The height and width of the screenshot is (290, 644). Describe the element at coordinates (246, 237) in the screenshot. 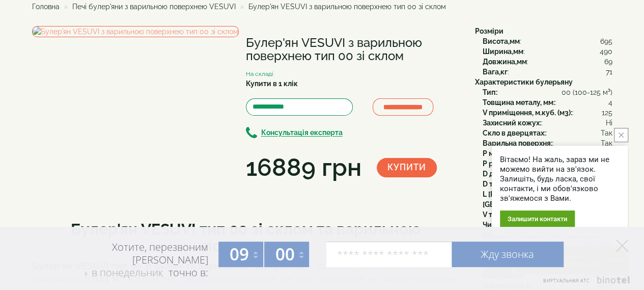

I see `b: Булер'ян VESUVI тип 00 зі склом та варильною поверхнею` at that location.